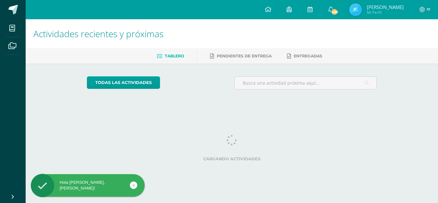  I want to click on span: 430, so click(334, 12).